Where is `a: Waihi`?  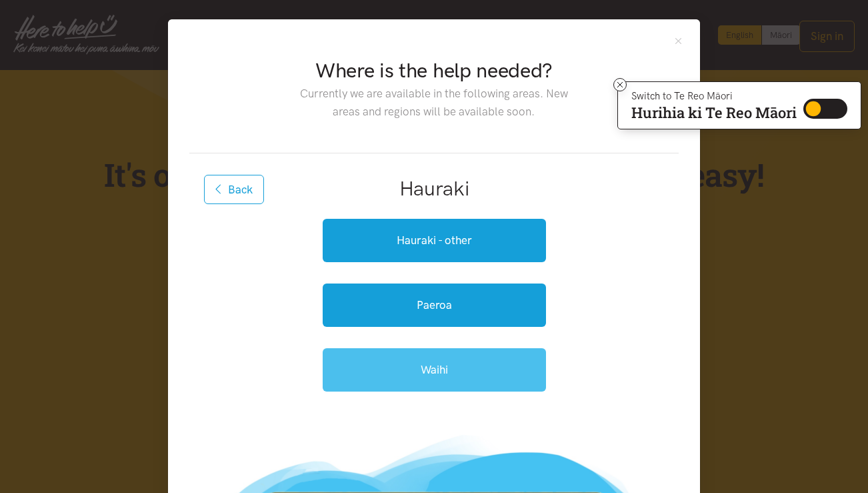 a: Waihi is located at coordinates (434, 369).